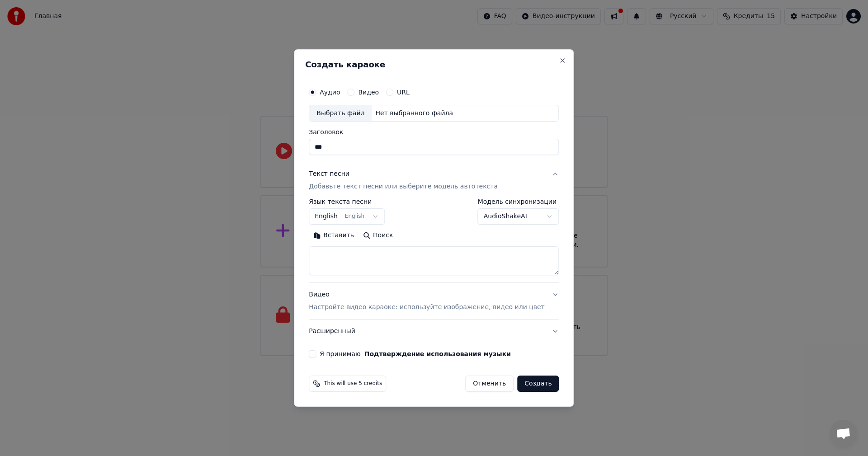  What do you see at coordinates (334, 236) in the screenshot?
I see `button: Вставить` at bounding box center [334, 236].